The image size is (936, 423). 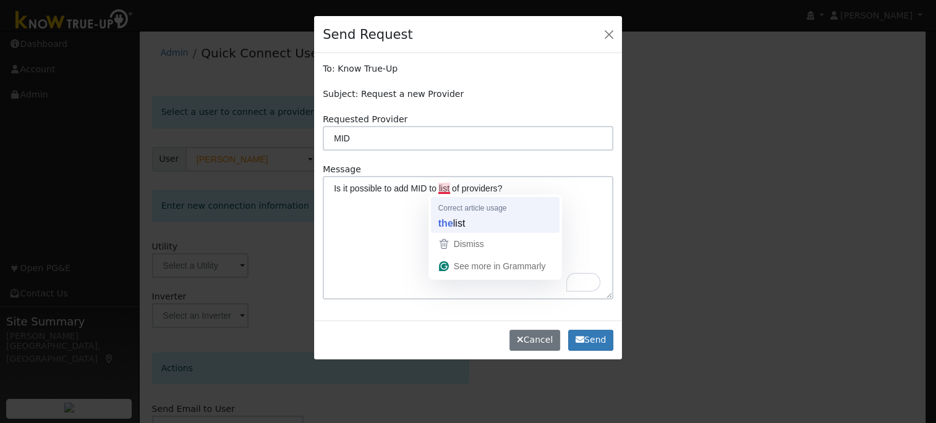 What do you see at coordinates (360, 69) in the screenshot?
I see `label: To: Know True-Up` at bounding box center [360, 69].